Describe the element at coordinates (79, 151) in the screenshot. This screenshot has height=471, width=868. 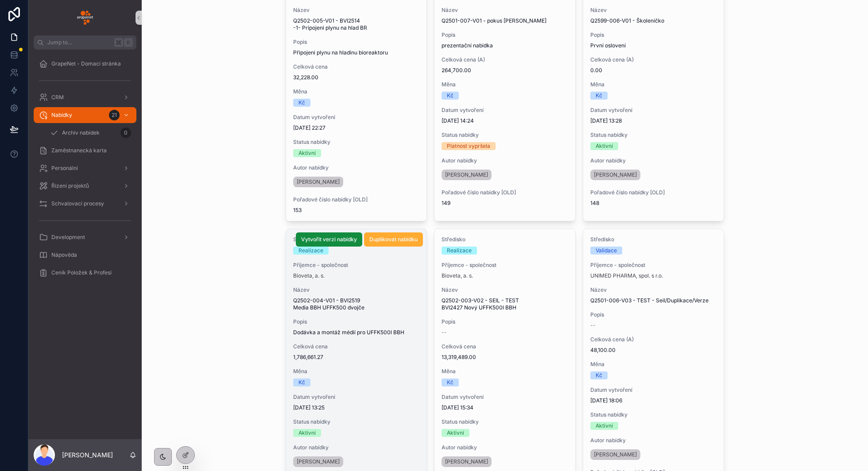
I see `span: Zaměstnanecká karta` at that location.